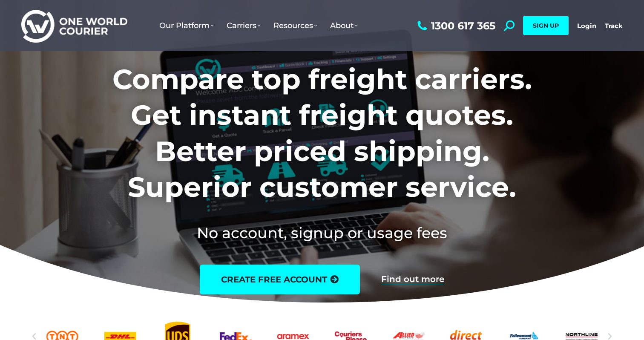 This screenshot has height=340, width=644. I want to click on a: Carriers, so click(244, 26).